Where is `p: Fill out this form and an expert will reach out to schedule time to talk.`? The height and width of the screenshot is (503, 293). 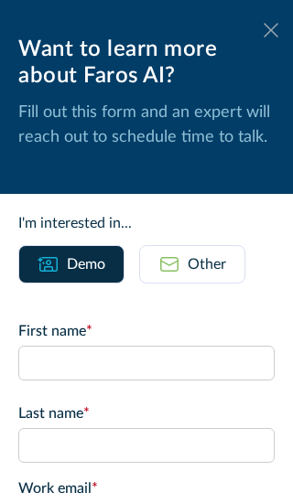 p: Fill out this form and an expert will reach out to schedule time to talk. is located at coordinates (146, 125).